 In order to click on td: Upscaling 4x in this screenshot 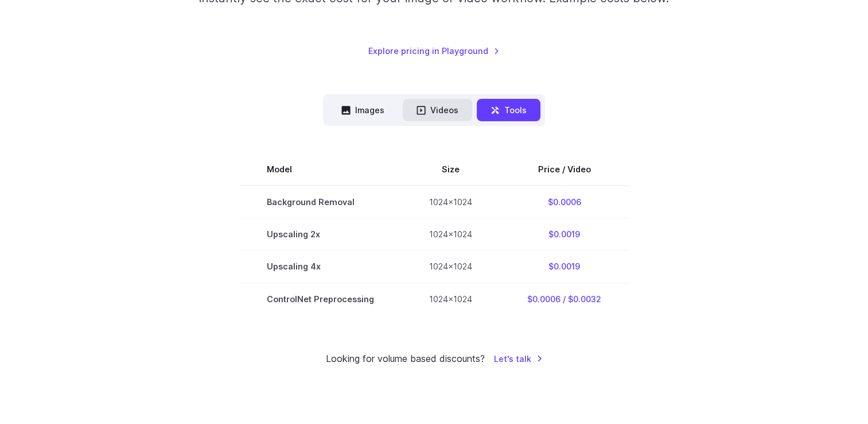, I will do `click(320, 266)`.